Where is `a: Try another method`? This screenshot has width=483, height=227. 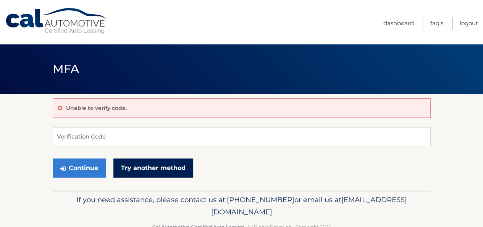 a: Try another method is located at coordinates (153, 168).